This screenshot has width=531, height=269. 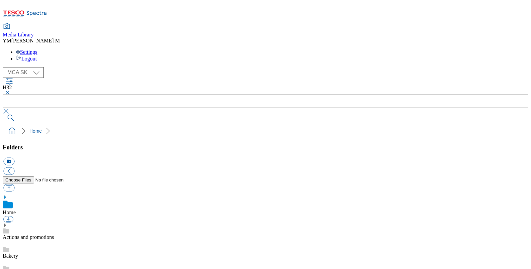 I want to click on span: YM, so click(x=7, y=40).